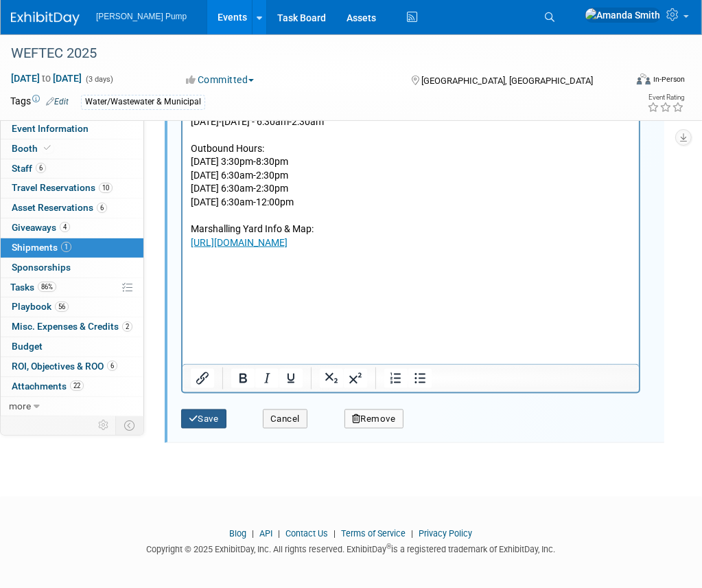 The width and height of the screenshot is (702, 588). Describe the element at coordinates (72, 347) in the screenshot. I see `a: Budget` at that location.